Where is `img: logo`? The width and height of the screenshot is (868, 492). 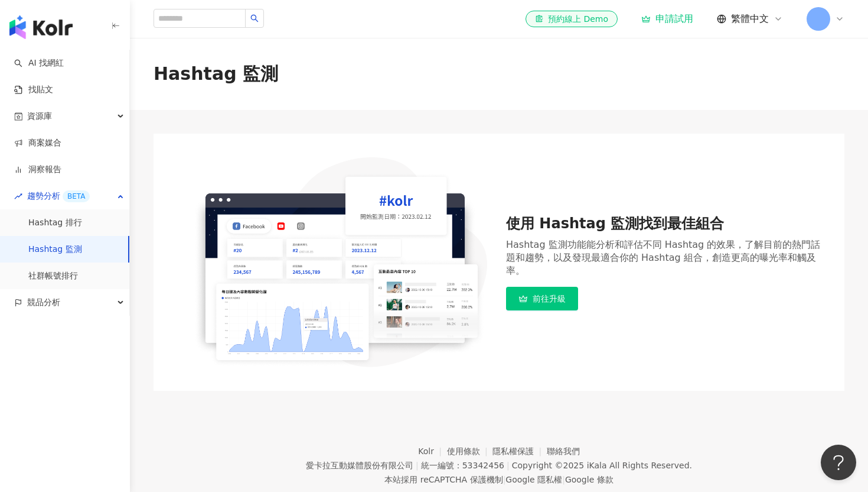 img: logo is located at coordinates (41, 27).